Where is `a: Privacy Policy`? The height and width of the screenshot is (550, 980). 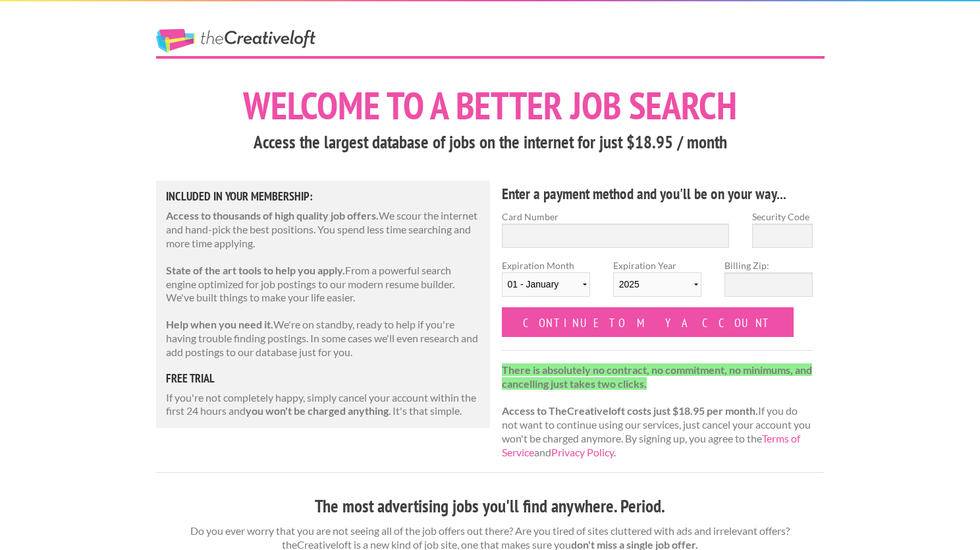
a: Privacy Policy is located at coordinates (582, 452).